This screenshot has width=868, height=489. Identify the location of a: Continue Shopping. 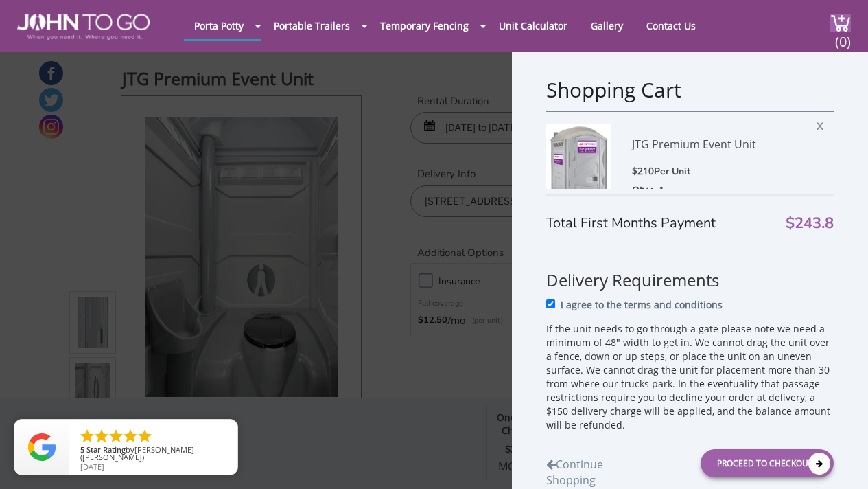
(600, 469).